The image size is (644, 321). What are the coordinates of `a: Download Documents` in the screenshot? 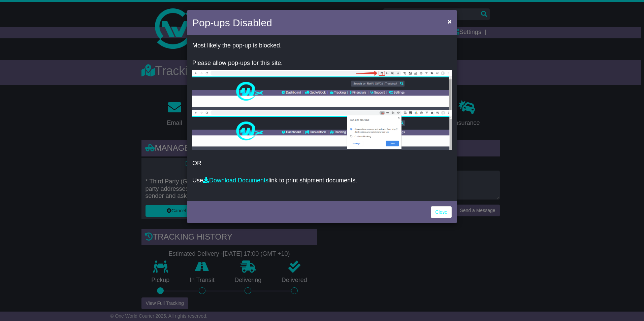 It's located at (236, 181).